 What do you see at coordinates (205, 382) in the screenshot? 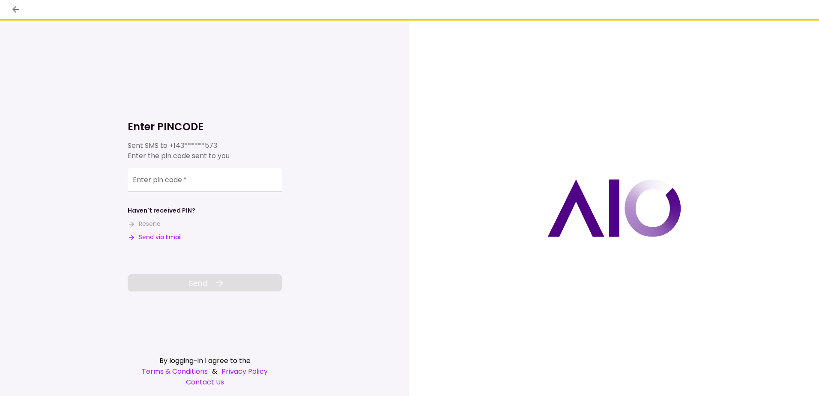
I see `a: Contact Us` at bounding box center [205, 382].